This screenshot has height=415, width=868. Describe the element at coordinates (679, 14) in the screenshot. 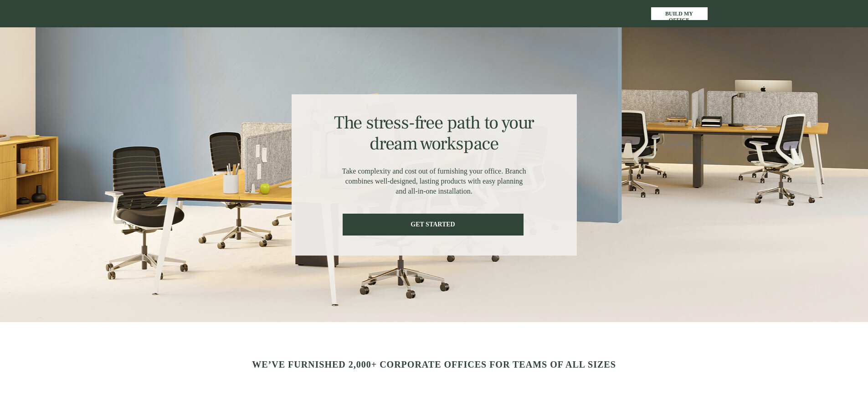

I see `a: BUILD MY OFFICE` at that location.